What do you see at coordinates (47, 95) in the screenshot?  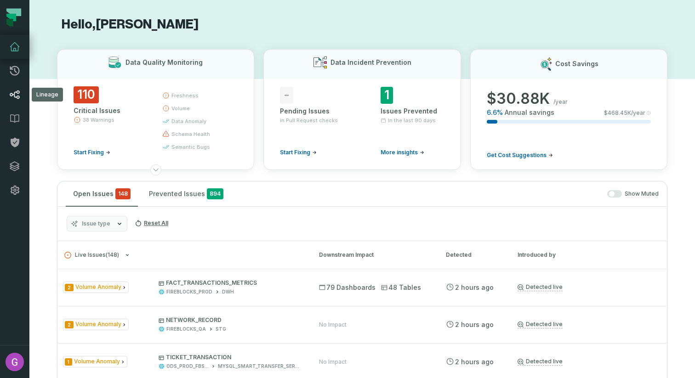 I see `div: Lineage` at bounding box center [47, 95].